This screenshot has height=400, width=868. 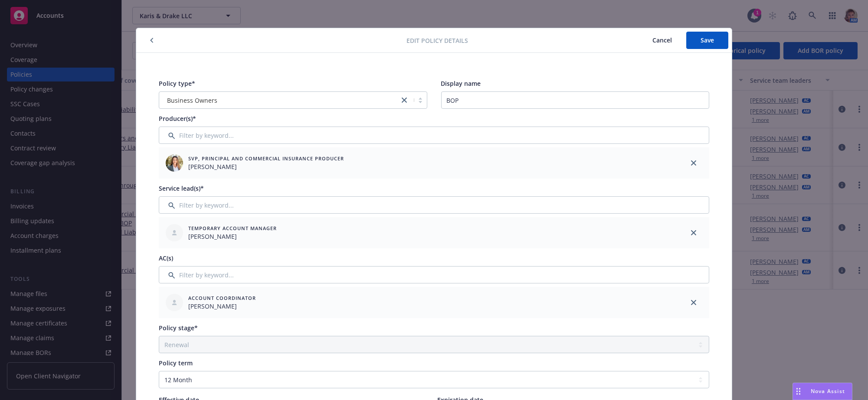 I want to click on span: SVP, Principal and Commercial Insurance Producer, so click(x=266, y=159).